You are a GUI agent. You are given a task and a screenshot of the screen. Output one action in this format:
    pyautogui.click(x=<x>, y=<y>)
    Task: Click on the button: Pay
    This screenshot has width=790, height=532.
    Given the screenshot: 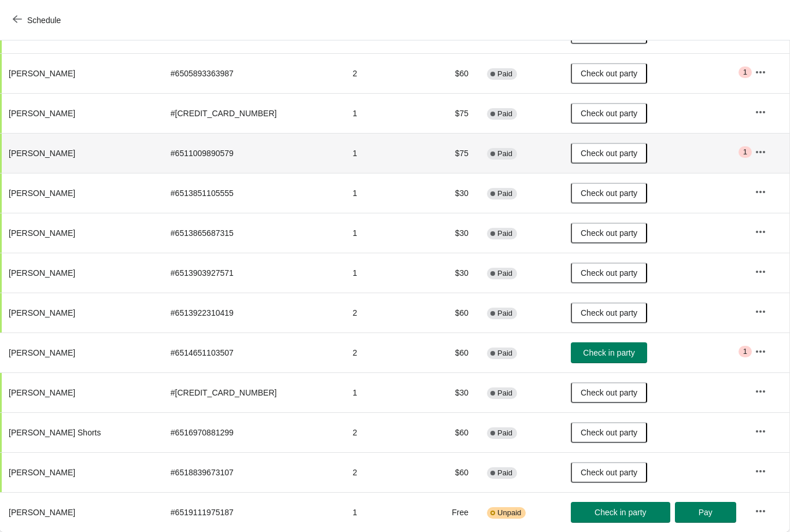 What is the action you would take?
    pyautogui.click(x=706, y=513)
    